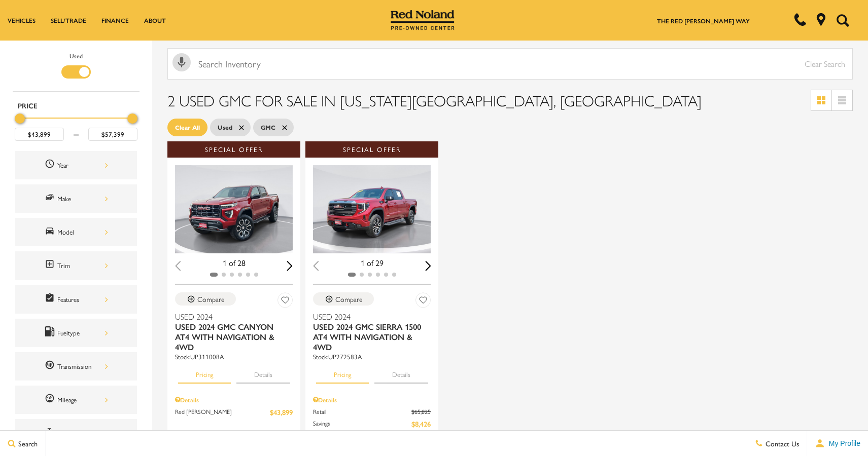 The width and height of the screenshot is (868, 456). I want to click on img: 2024 GMC Canyon AT4 1, so click(234, 209).